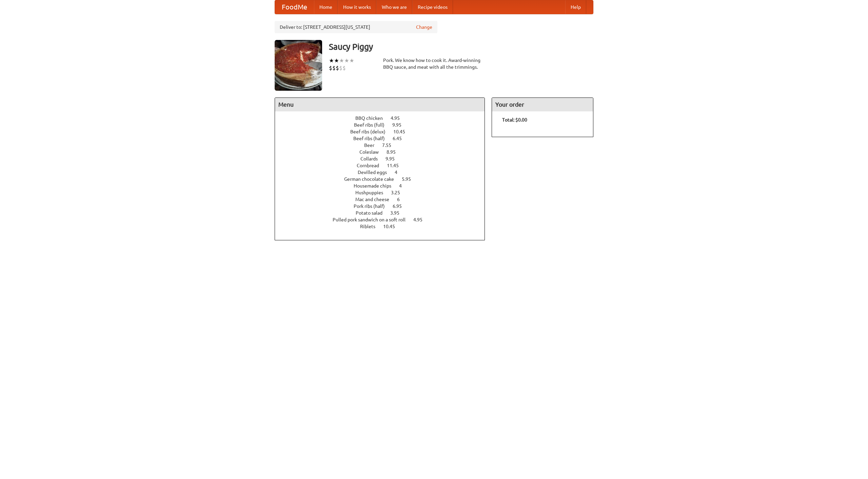  Describe the element at coordinates (383, 200) in the screenshot. I see `a: Mac and cheese 6` at that location.